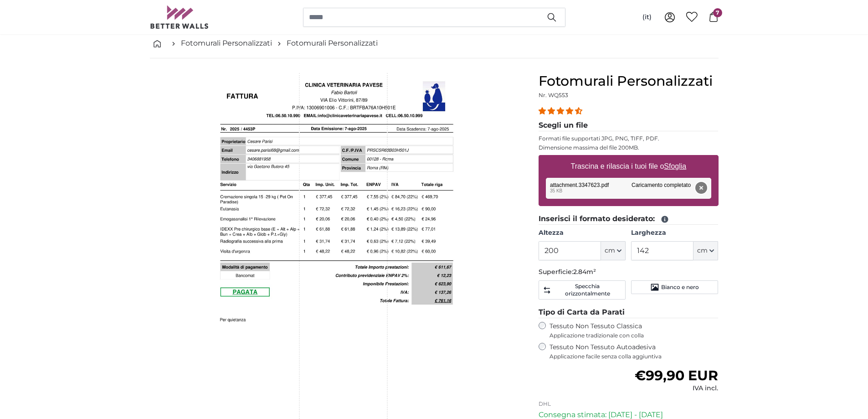  What do you see at coordinates (680, 287) in the screenshot?
I see `span: Bianco e nero` at bounding box center [680, 287].